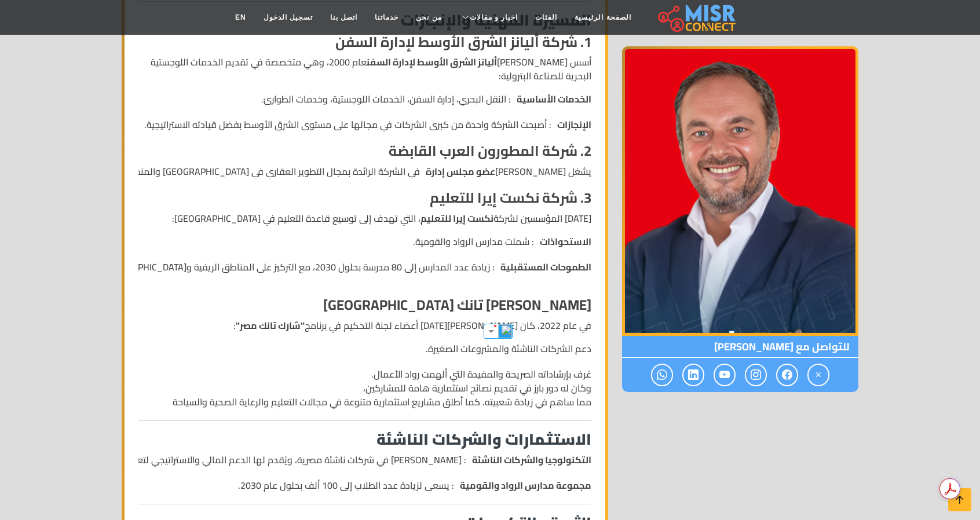 This screenshot has width=980, height=520. I want to click on strong: 3. شركة نكست إيرا للتعليم, so click(510, 198).